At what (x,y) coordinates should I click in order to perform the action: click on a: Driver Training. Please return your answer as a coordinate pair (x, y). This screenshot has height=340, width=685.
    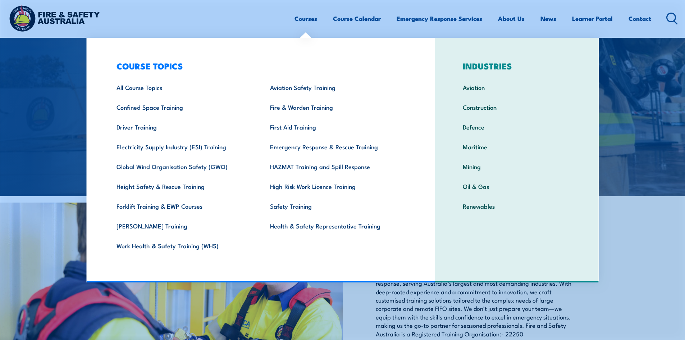
    Looking at the image, I should click on (182, 127).